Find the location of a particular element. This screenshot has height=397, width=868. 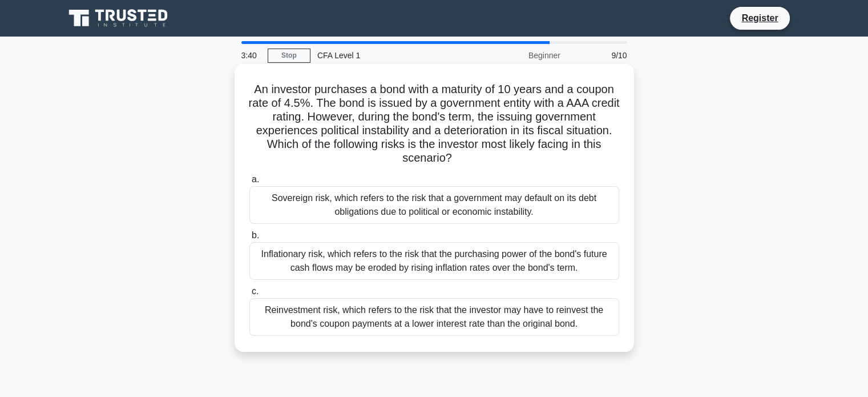

span: c. is located at coordinates (255, 291).